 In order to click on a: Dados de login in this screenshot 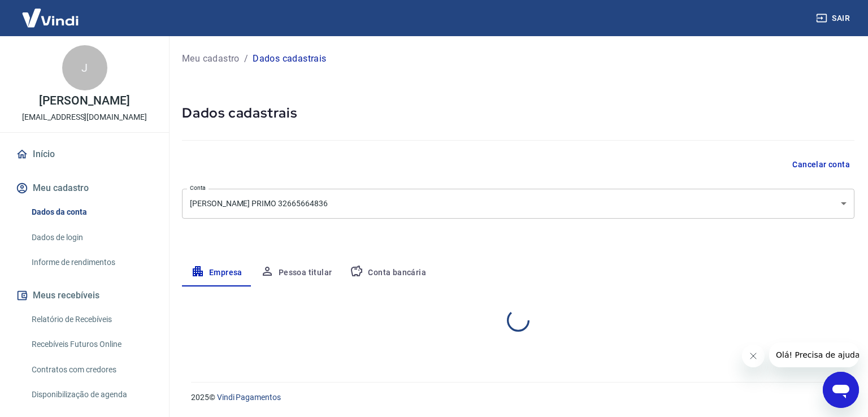, I will do `click(91, 238)`.